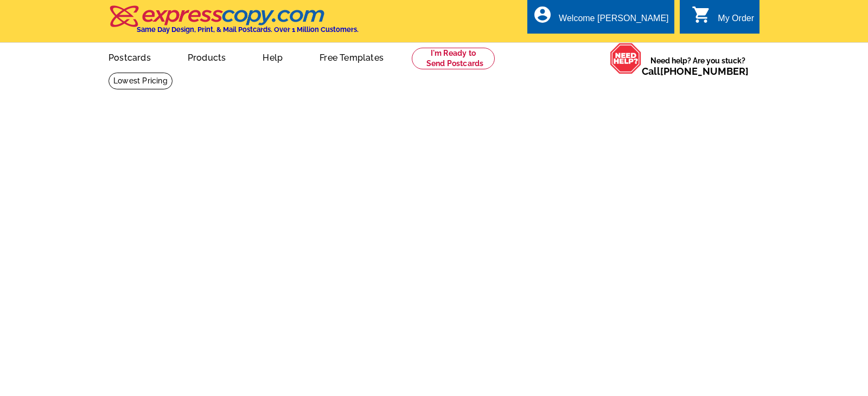 This screenshot has height=396, width=868. I want to click on div: My Order, so click(736, 21).